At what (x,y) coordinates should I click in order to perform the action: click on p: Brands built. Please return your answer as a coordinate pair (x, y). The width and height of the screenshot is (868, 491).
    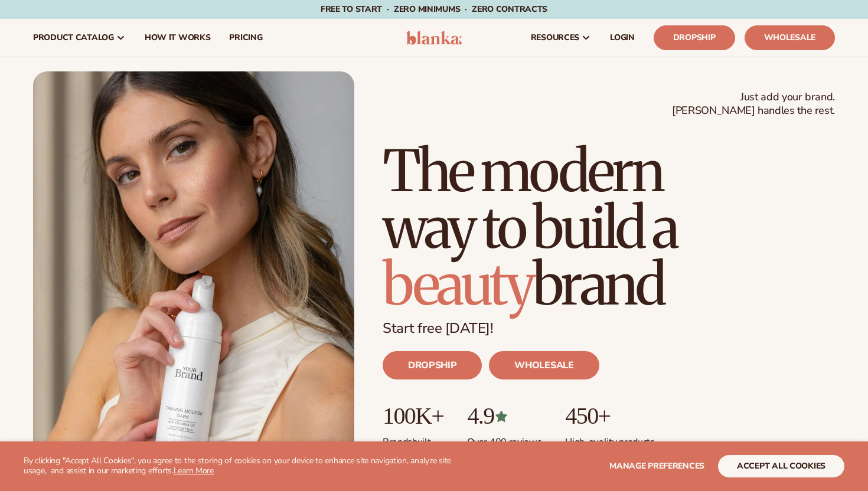
    Looking at the image, I should click on (413, 439).